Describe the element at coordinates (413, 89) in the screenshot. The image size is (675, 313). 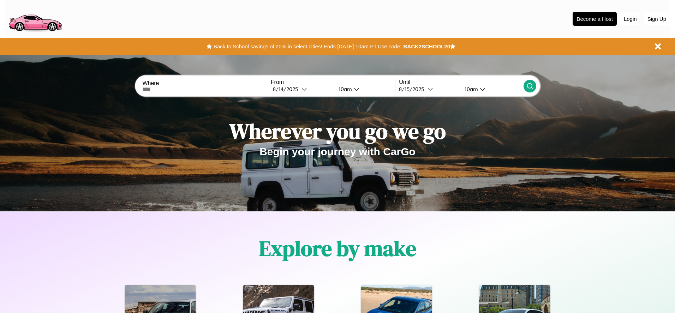
I see `div: 8 / 15 / 2025` at that location.